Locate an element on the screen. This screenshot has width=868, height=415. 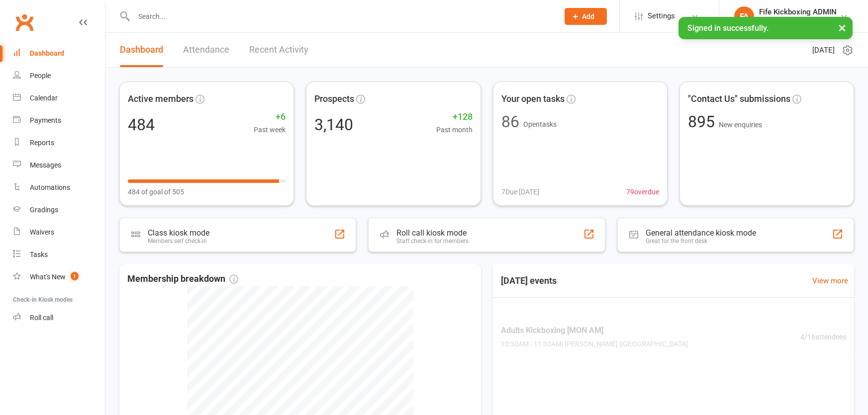
div: Gradings is located at coordinates (44, 209).